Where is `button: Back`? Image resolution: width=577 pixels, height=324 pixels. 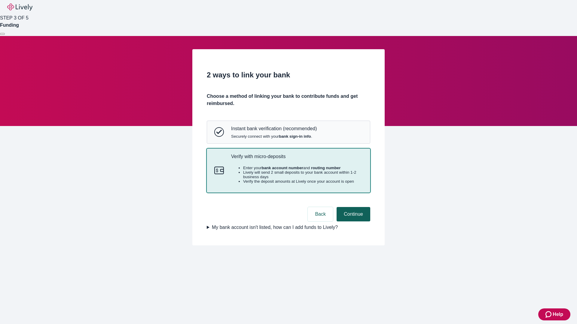
button: Back is located at coordinates (320, 214).